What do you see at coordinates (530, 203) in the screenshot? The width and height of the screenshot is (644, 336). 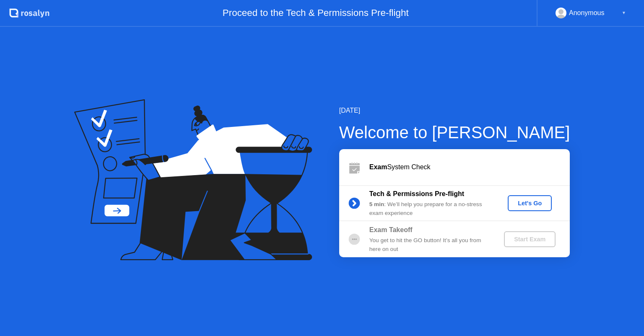 I see `button: Let's Go` at bounding box center [530, 203].